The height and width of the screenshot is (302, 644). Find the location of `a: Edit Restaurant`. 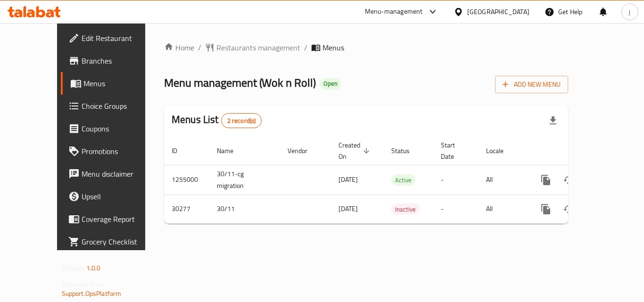

a: Edit Restaurant is located at coordinates (113, 38).